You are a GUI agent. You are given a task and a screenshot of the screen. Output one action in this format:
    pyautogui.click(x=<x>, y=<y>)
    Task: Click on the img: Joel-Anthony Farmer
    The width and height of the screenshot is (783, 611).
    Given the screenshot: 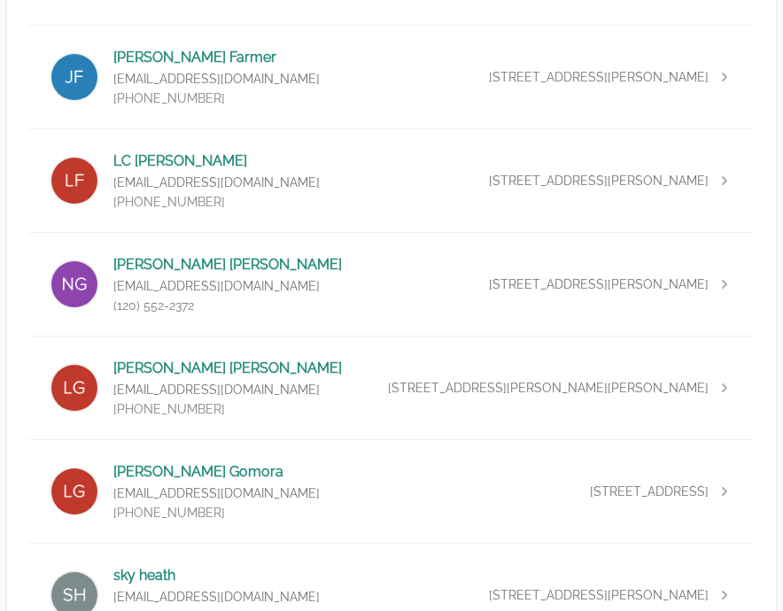 What is the action you would take?
    pyautogui.click(x=74, y=77)
    